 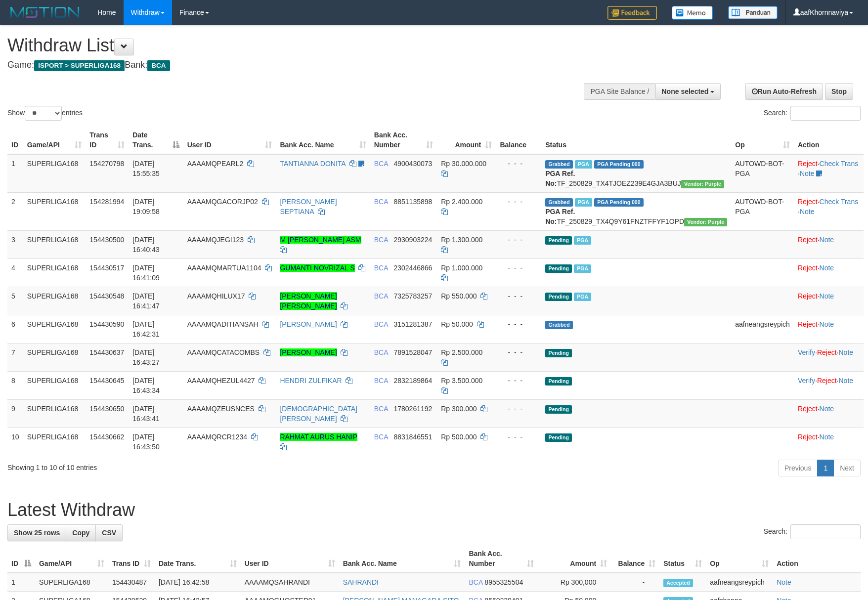 What do you see at coordinates (223, 324) in the screenshot?
I see `span: AAAAMQADITIANSAH` at bounding box center [223, 324].